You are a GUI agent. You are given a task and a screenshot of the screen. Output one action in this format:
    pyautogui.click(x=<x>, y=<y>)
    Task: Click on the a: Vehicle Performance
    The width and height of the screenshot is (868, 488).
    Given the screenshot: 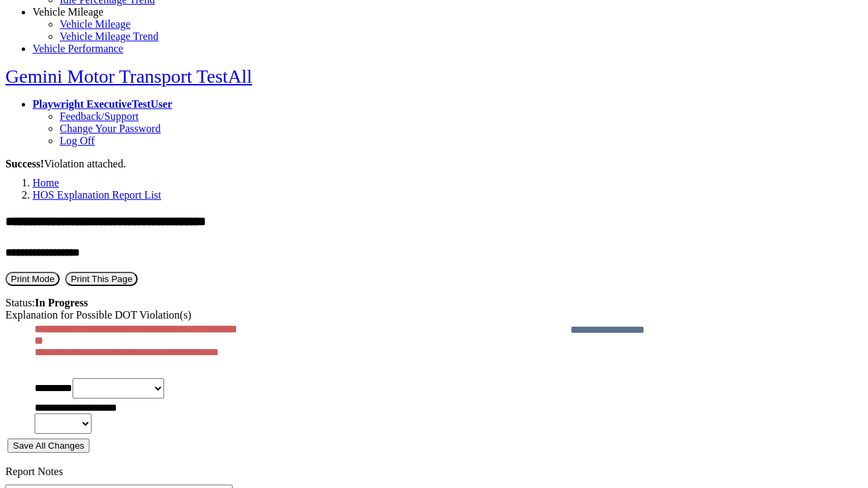 What is the action you would take?
    pyautogui.click(x=78, y=48)
    